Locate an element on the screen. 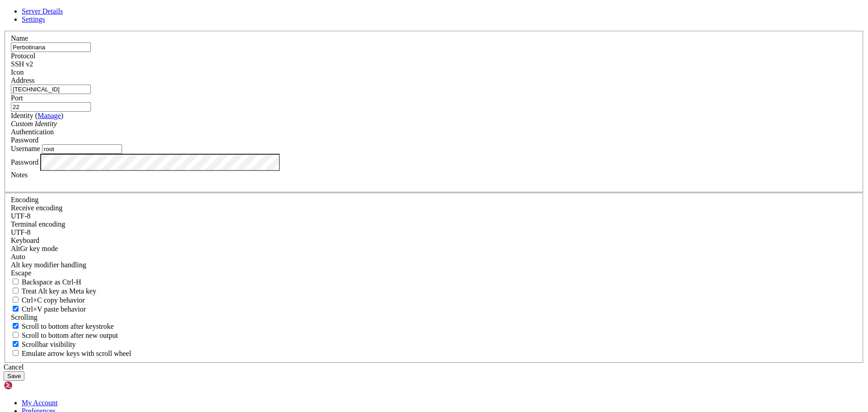  label: When using the alternative screen buffer, and DECCKM (Application Cursor Keys) is active, mouse w... is located at coordinates (71, 353).